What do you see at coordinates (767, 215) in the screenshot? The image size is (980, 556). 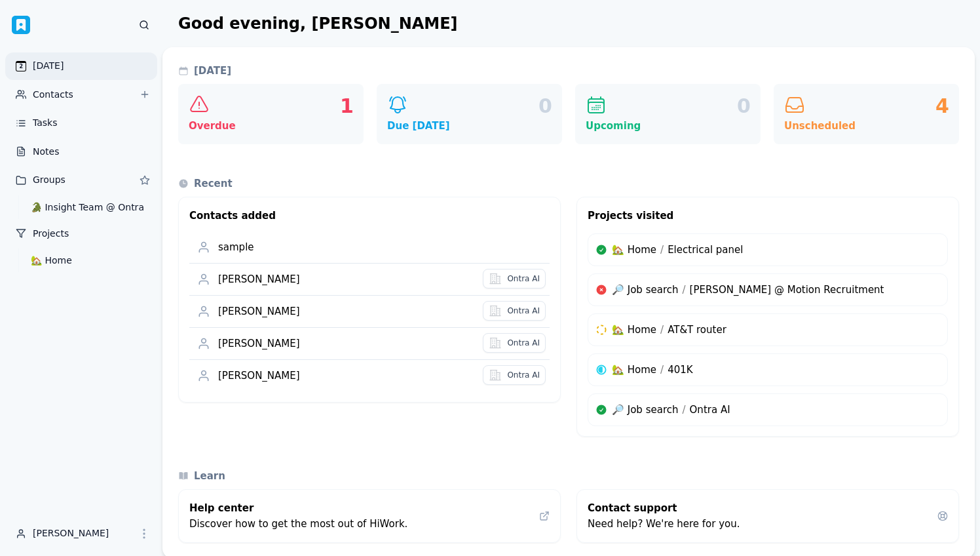 I see `h2: Projects visited` at bounding box center [767, 215].